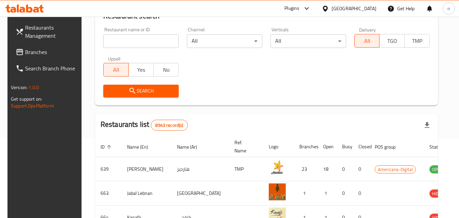  Describe the element at coordinates (449, 8) in the screenshot. I see `span: n` at that location.